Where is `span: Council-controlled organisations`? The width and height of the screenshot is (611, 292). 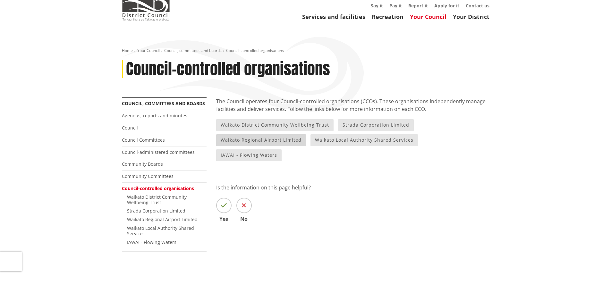
span: Council-controlled organisations is located at coordinates (255, 50).